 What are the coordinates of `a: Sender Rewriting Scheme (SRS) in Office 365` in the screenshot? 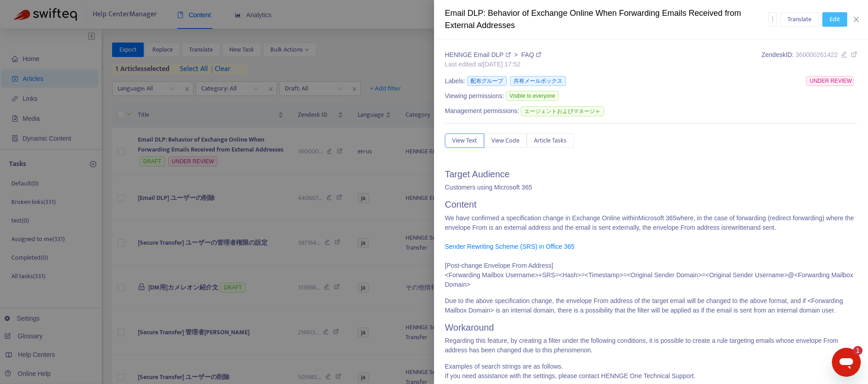 It's located at (509, 246).